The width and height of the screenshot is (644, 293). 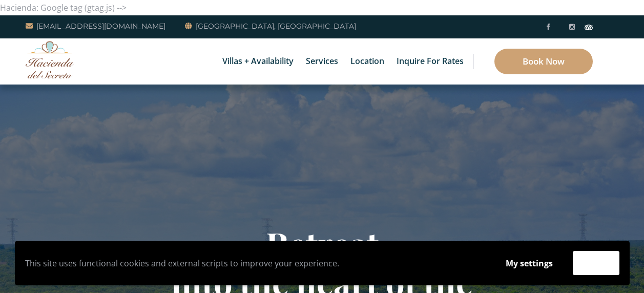 I want to click on button: My settings, so click(x=529, y=263).